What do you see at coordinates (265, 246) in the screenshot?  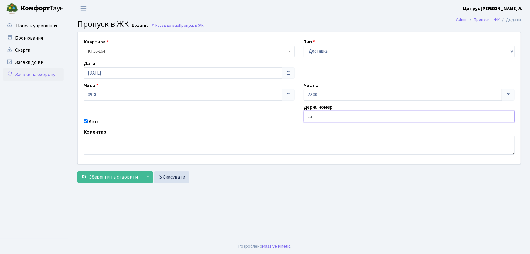 I see `div: Розроблено .` at bounding box center [265, 246].